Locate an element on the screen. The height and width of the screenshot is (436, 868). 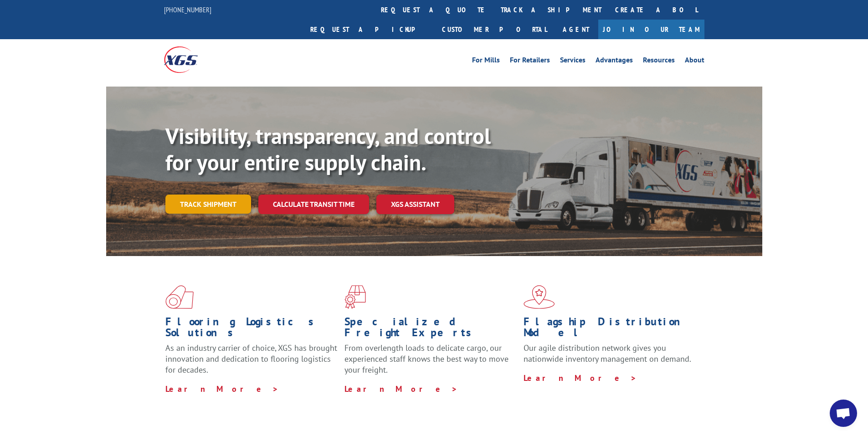
a: About is located at coordinates (694, 61).